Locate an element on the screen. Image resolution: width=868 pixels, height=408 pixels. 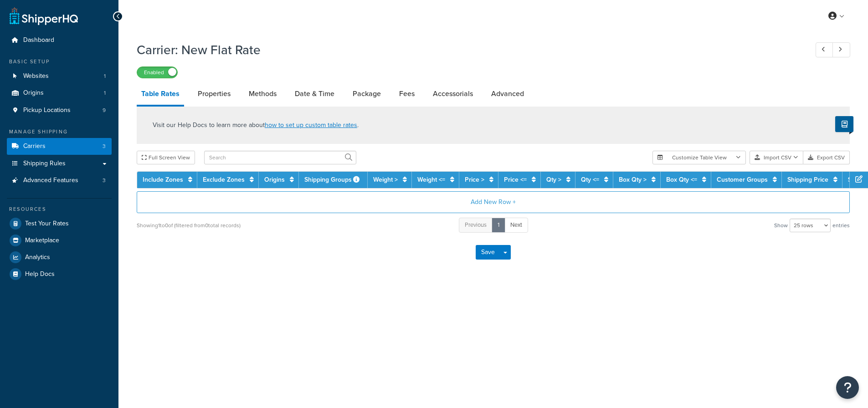
a: Include Zones is located at coordinates (163, 180).